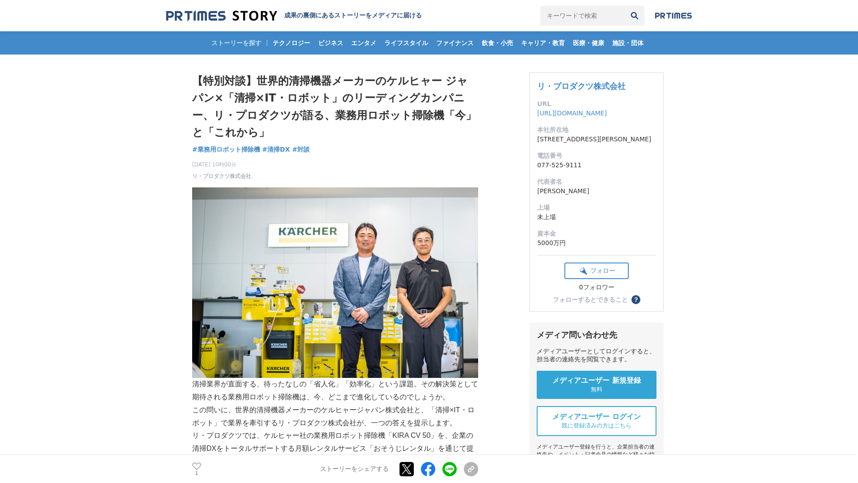  Describe the element at coordinates (628, 43) in the screenshot. I see `span: 施設・団体` at that location.